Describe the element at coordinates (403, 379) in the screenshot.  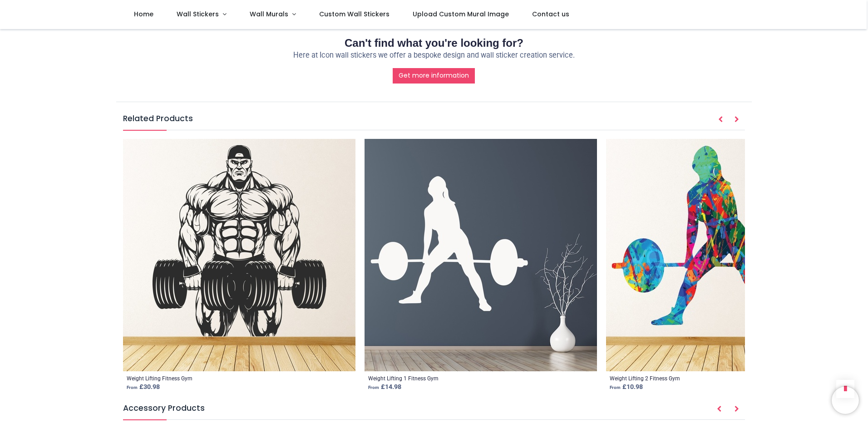
I see `div: Weight Lifting 1 Fitness Gym` at that location.